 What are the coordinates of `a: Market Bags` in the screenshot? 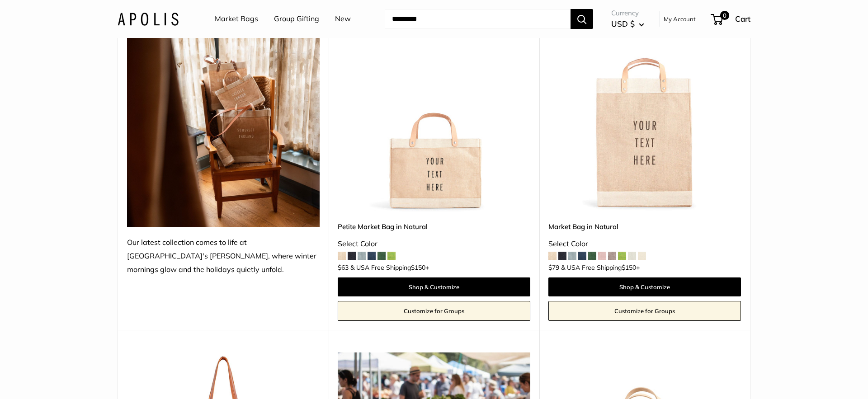 It's located at (236, 19).